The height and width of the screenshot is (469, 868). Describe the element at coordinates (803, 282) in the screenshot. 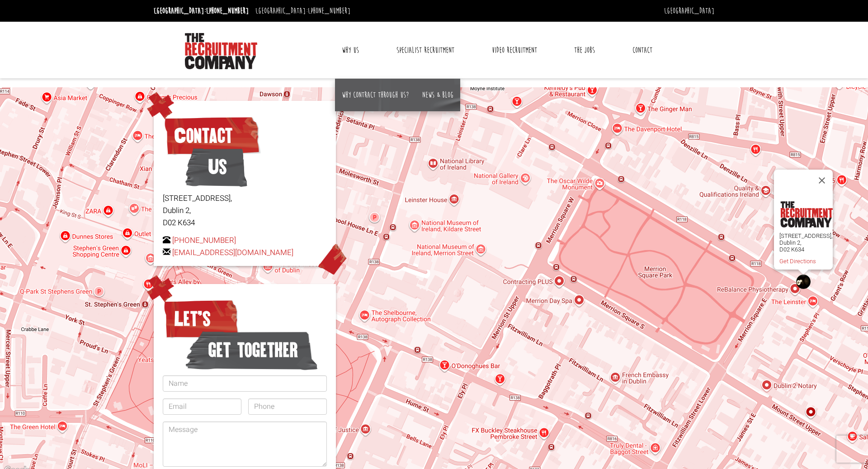

I see `div: The Recruitment Company` at that location.